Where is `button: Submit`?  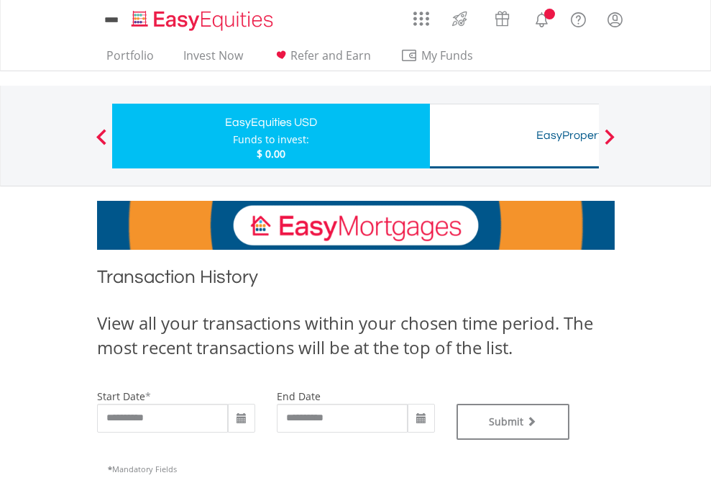
button: Submit is located at coordinates (514, 421).